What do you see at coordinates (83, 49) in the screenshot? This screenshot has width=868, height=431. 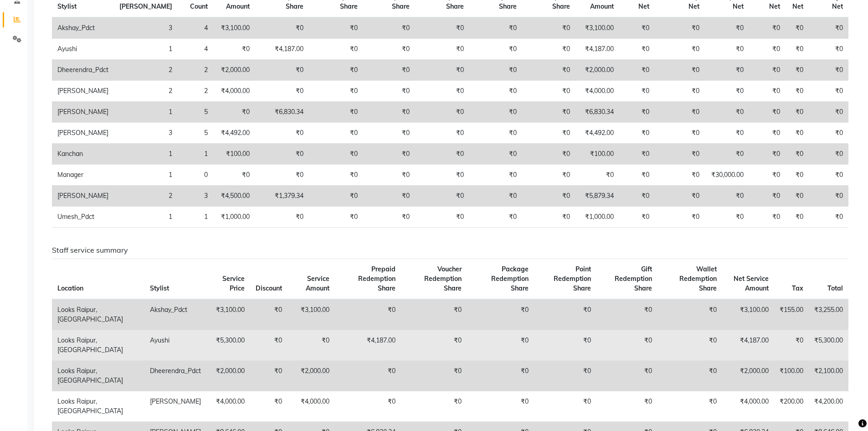 I see `td: Ayushi` at bounding box center [83, 49].